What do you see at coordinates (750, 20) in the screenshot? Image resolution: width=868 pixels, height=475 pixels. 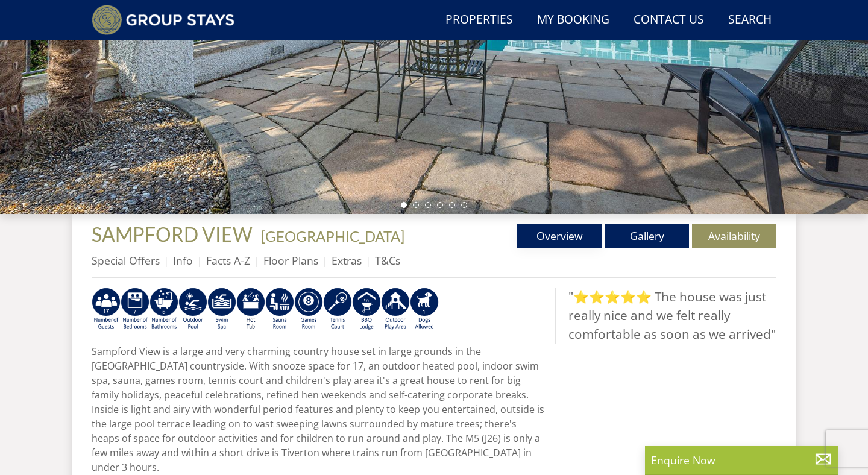 I see `a: Search` at bounding box center [750, 20].